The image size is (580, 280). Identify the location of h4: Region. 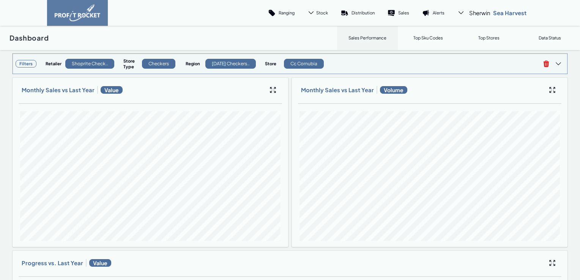
(193, 63).